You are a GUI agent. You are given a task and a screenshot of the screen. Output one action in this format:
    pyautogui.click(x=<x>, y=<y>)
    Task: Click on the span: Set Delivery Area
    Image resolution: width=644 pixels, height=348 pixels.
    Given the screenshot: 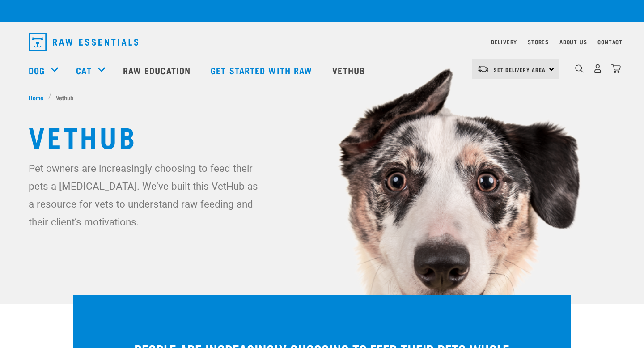 What is the action you would take?
    pyautogui.click(x=519, y=69)
    